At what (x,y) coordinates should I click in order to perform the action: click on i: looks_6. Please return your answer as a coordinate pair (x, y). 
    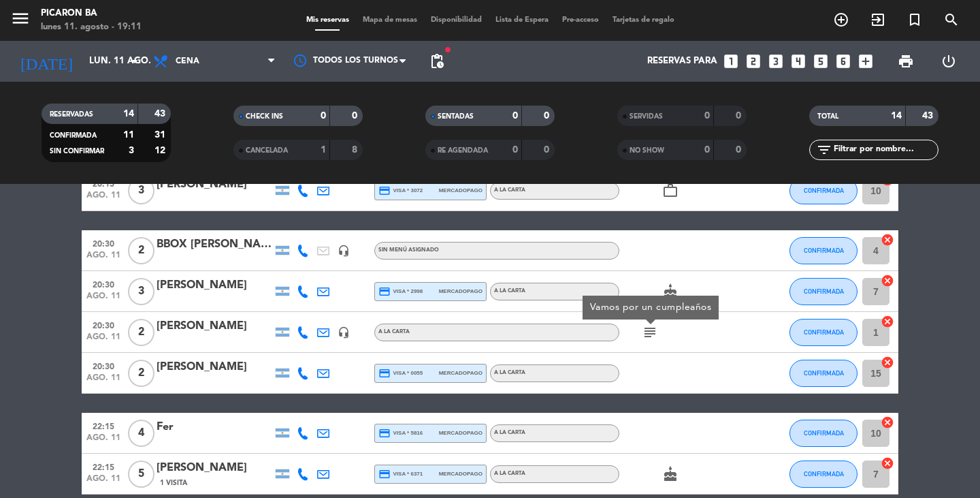
    Looking at the image, I should click on (843, 61).